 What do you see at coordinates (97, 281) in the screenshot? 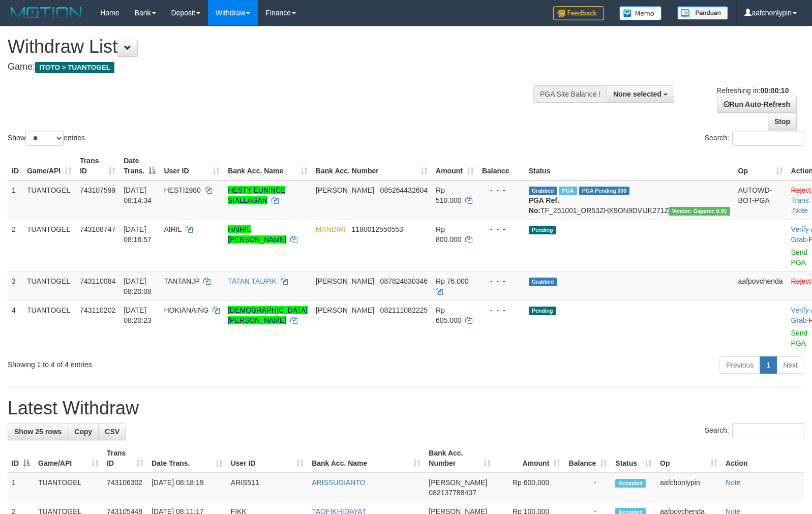
I see `span: 743110084` at bounding box center [97, 281].